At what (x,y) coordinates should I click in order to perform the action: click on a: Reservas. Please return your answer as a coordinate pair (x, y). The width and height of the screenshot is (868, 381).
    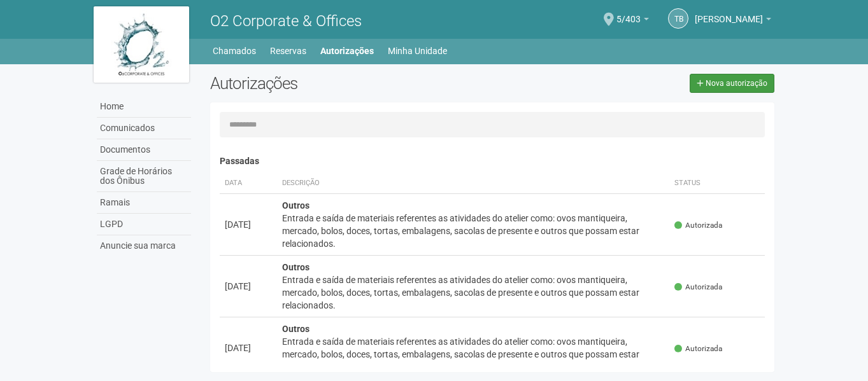
    Looking at the image, I should click on (288, 51).